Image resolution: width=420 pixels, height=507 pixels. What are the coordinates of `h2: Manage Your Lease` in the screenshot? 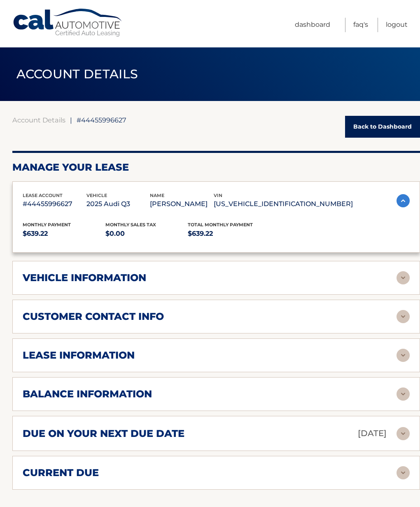 It's located at (216, 167).